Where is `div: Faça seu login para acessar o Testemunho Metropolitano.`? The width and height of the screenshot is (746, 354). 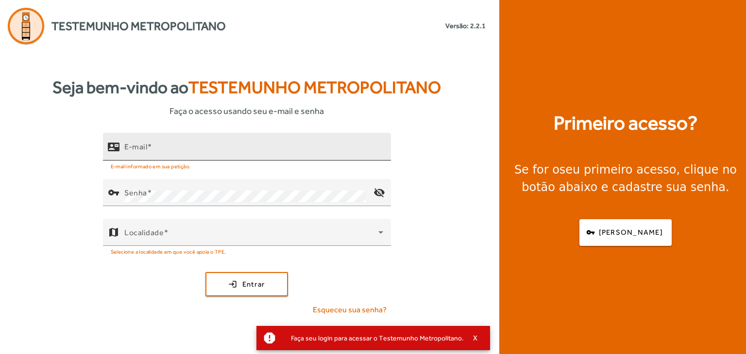
div: Faça seu login para acessar o Testemunho Metropolitano. is located at coordinates (373, 338).